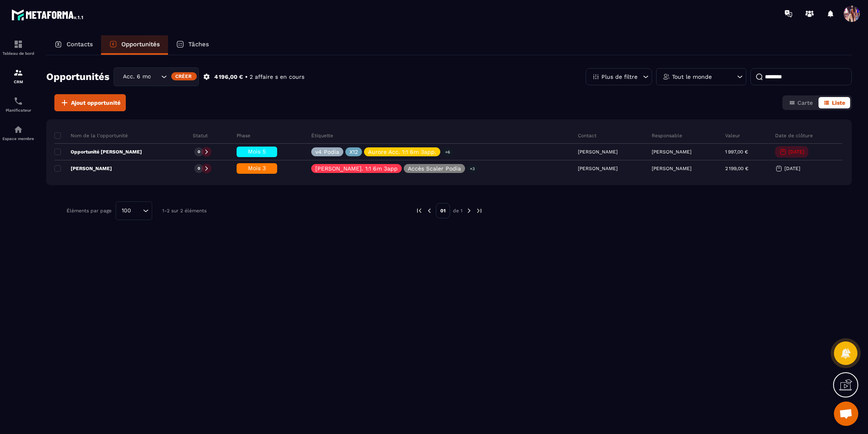 Image resolution: width=868 pixels, height=434 pixels. Describe the element at coordinates (458, 211) in the screenshot. I see `p: de 1` at that location.